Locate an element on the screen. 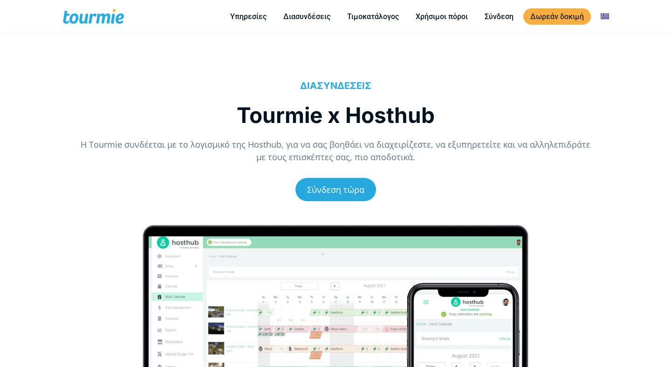 Image resolution: width=671 pixels, height=367 pixels. a: Τιμοκατάλογος is located at coordinates (373, 16).